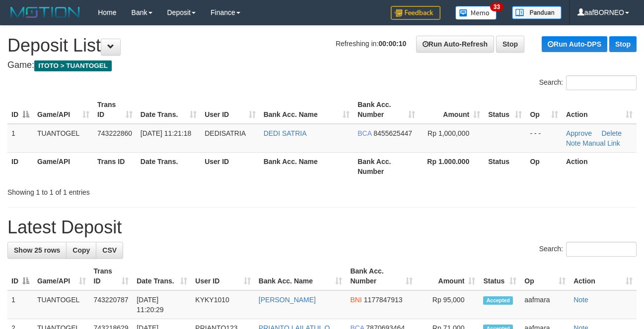 This screenshot has height=329, width=644. Describe the element at coordinates (497, 7) in the screenshot. I see `span: 33` at that location.